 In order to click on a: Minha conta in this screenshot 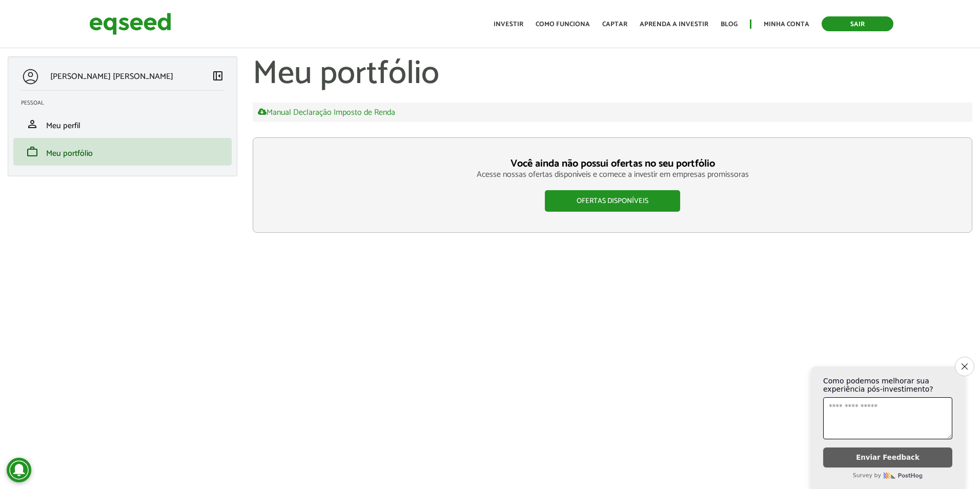, I will do `click(786, 24)`.